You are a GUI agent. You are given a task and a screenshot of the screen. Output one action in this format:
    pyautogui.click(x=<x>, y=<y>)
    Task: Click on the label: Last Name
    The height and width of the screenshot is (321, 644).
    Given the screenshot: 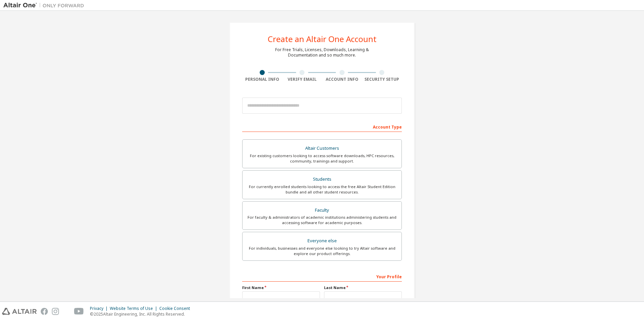 What is the action you would take?
    pyautogui.click(x=363, y=288)
    